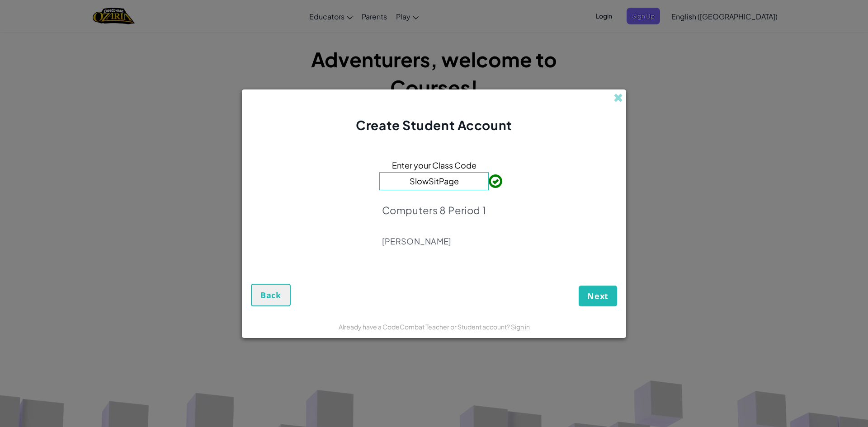  What do you see at coordinates (521, 327) in the screenshot?
I see `a: Sign in` at bounding box center [521, 327].